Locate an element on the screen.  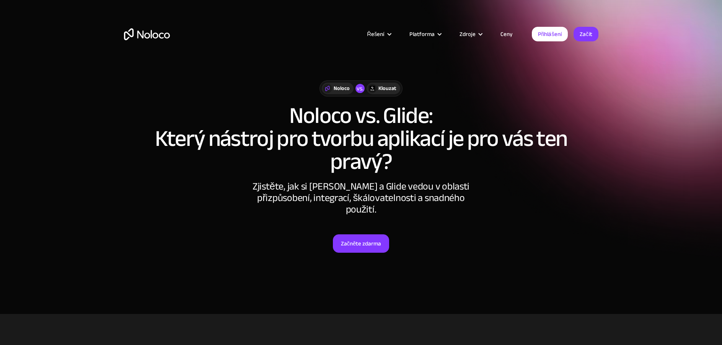
a: Ceny is located at coordinates (506, 34).